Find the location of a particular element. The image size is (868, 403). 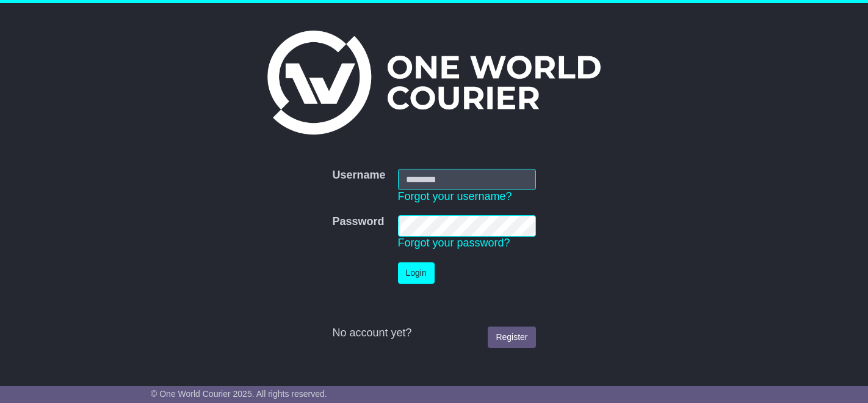

span: © One World Courier 2025. All rights reserved. is located at coordinates (239, 394).